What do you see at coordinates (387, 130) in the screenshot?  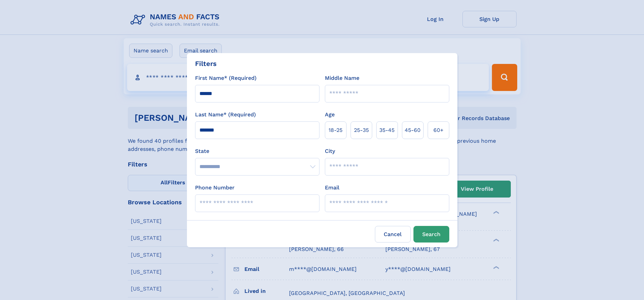 I see `span: 35‑45` at bounding box center [387, 130].